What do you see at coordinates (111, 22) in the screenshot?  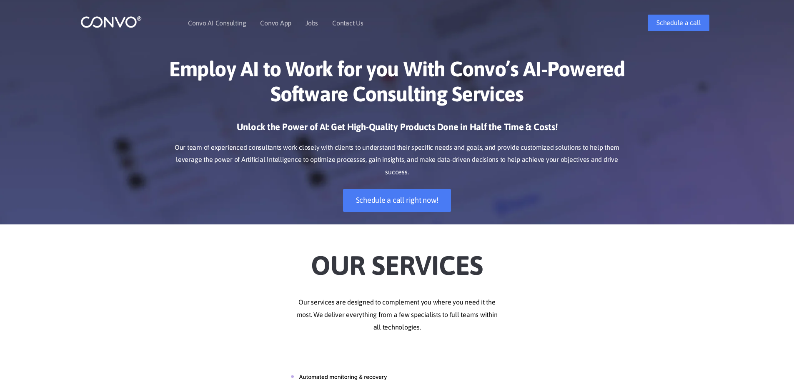 I see `img: logo_1.png` at bounding box center [111, 22].